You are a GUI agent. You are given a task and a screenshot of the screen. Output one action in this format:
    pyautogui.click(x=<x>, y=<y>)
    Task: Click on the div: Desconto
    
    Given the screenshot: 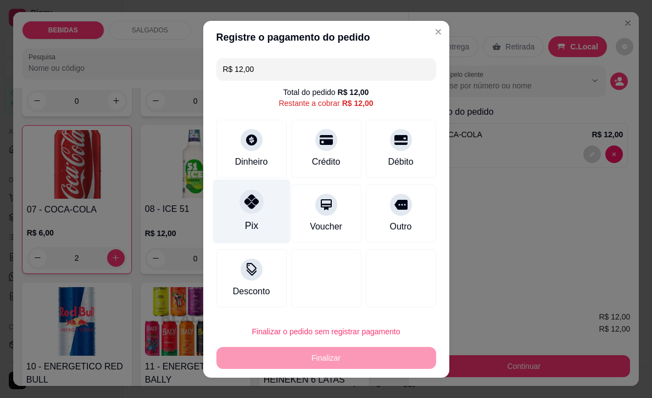 What is the action you would take?
    pyautogui.click(x=252, y=292)
    